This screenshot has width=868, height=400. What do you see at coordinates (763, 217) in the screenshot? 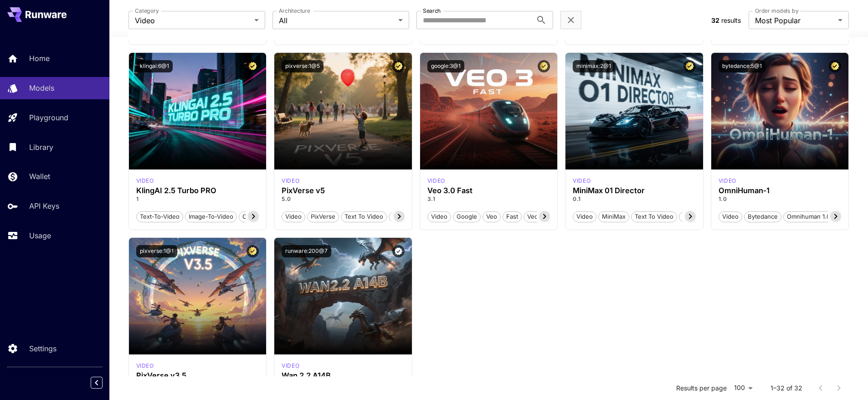
I see `button: Bytedance` at bounding box center [763, 217].